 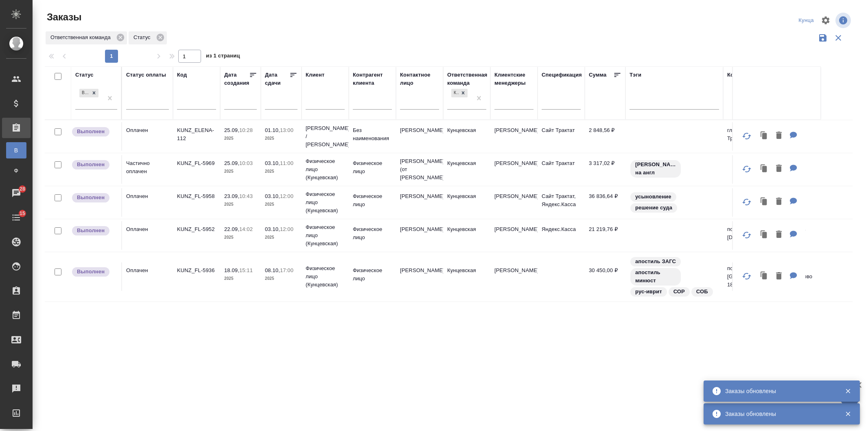 What do you see at coordinates (196, 270) in the screenshot?
I see `p: KUNZ_FL-5936` at bounding box center [196, 270].